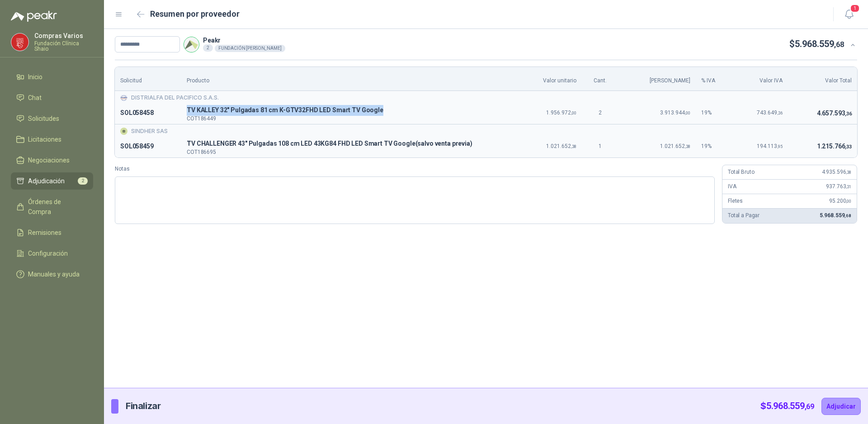 Image resolution: width=868 pixels, height=424 pixels. Describe the element at coordinates (840, 201) in the screenshot. I see `span: 95.200` at that location.